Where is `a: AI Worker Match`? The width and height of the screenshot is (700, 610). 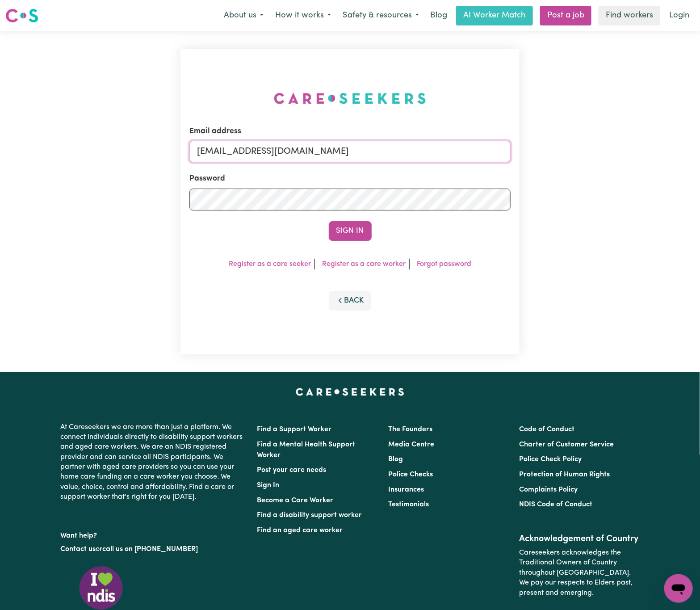 a: AI Worker Match is located at coordinates (495, 16).